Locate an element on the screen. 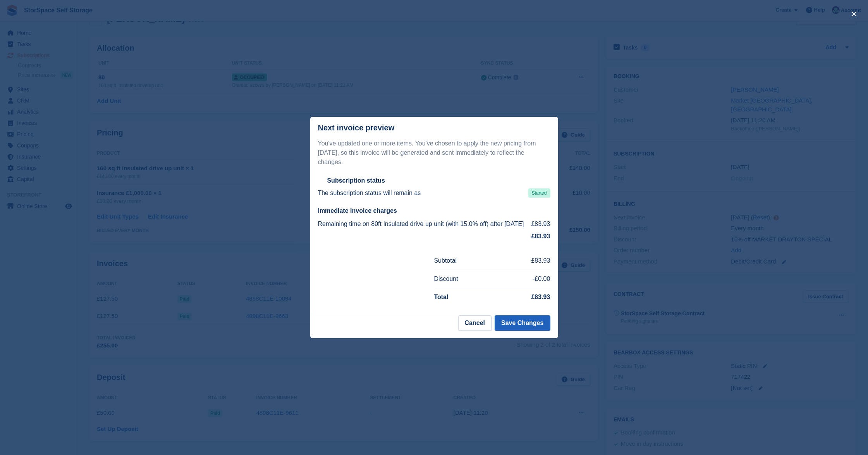 The image size is (868, 455). strong: Total is located at coordinates (441, 297).